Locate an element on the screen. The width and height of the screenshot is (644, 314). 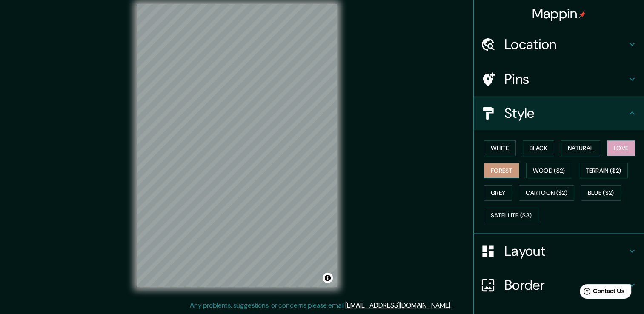
div: Location is located at coordinates (559, 44).